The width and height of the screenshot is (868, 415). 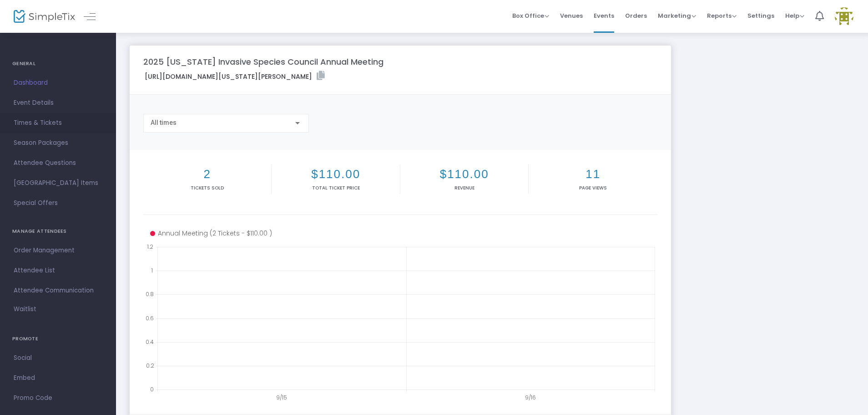 I want to click on text: 1, so click(x=152, y=270).